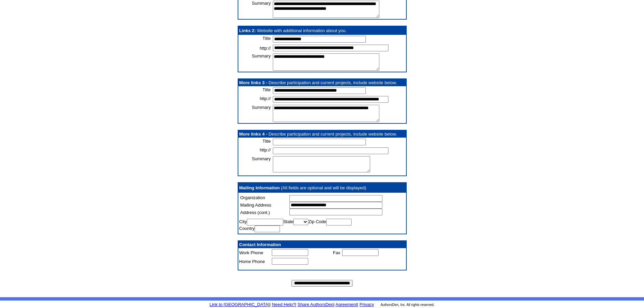 This screenshot has width=644, height=308. What do you see at coordinates (337, 253) in the screenshot?
I see `font: Fax` at bounding box center [337, 253].